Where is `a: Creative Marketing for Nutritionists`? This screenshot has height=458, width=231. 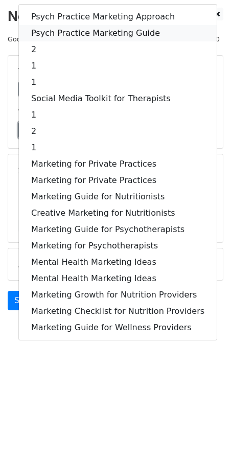
a: Creative Marketing for Nutritionists is located at coordinates (117, 213).